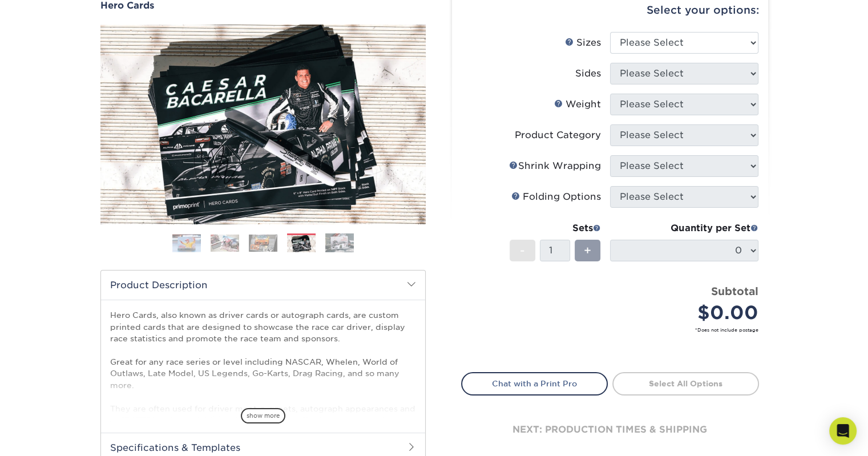 Image resolution: width=868 pixels, height=456 pixels. What do you see at coordinates (225, 243) in the screenshot?
I see `img: Hero Cards 02` at bounding box center [225, 243].